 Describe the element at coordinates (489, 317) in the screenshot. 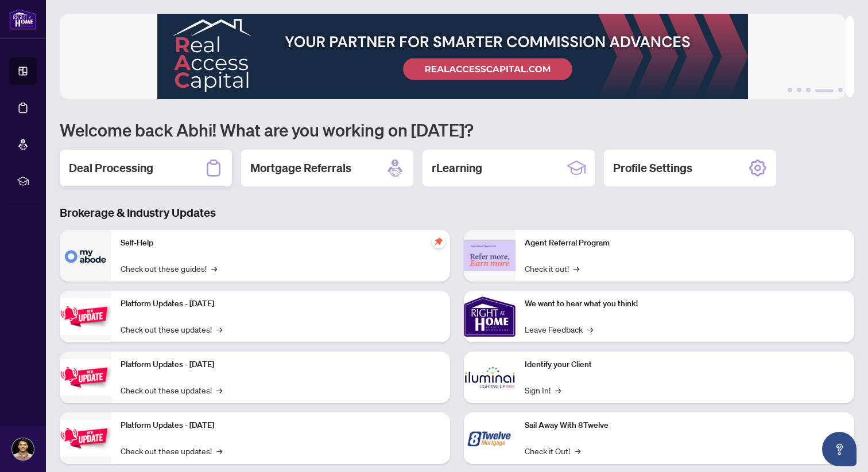

I see `img: We want to hear what you think!` at that location.